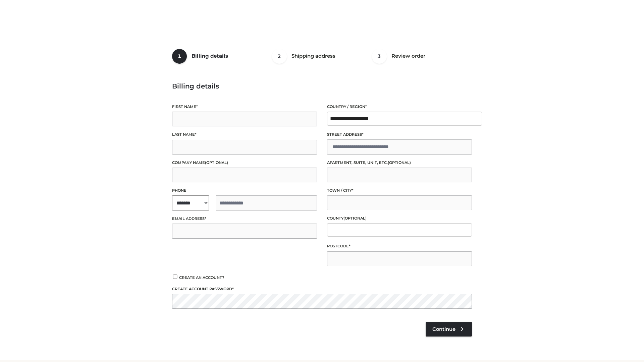 This screenshot has height=362, width=644. I want to click on span: Shipping address, so click(313, 56).